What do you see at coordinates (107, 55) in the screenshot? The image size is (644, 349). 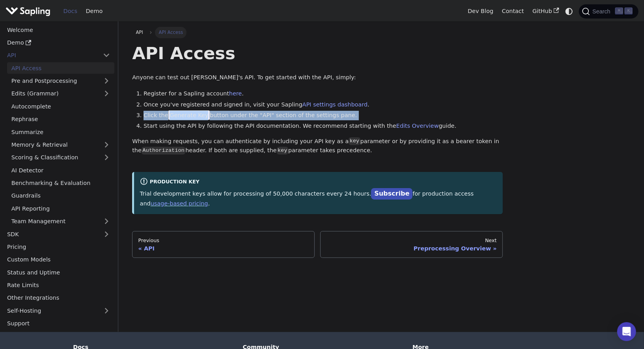 I see `button: Collapse sidebar category 'API'` at bounding box center [107, 55].